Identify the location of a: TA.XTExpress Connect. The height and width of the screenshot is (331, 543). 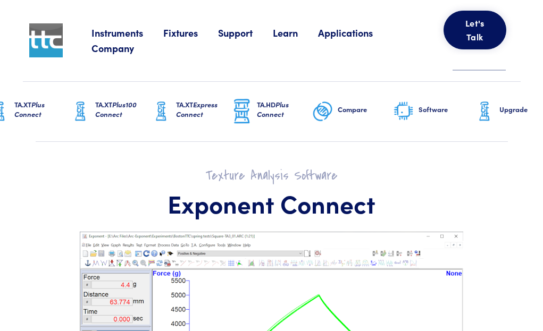
(191, 112).